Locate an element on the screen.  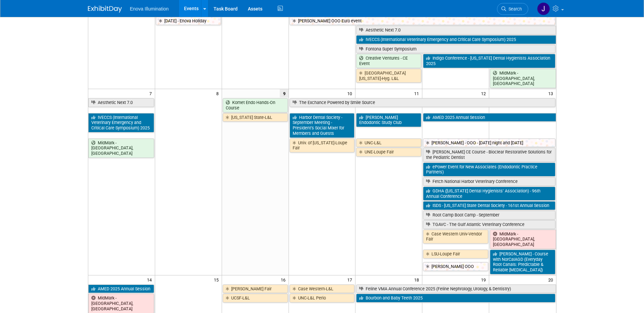
span: 18 is located at coordinates (417, 280).